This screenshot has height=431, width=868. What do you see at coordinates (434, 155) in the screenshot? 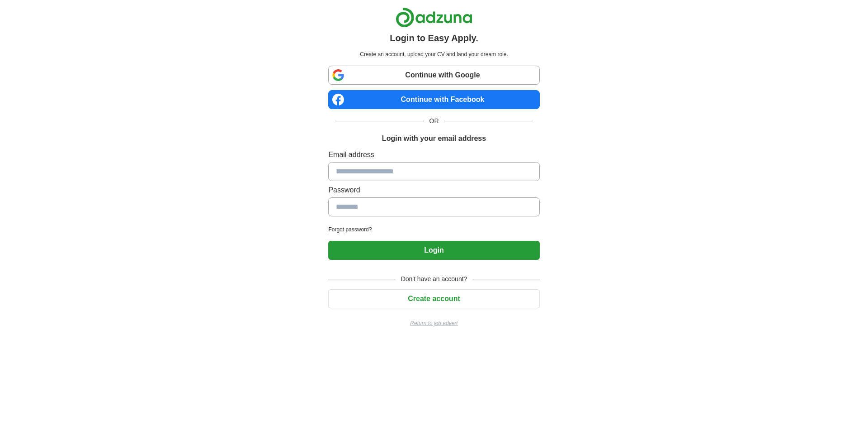
I see `label: Email address` at bounding box center [434, 155].